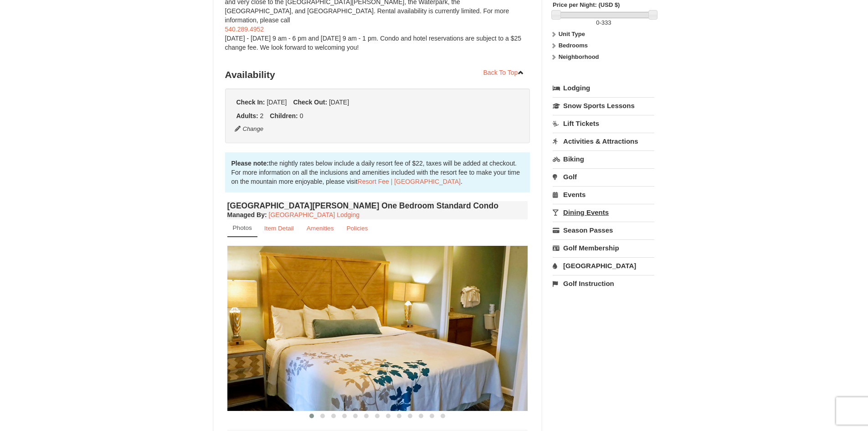 The width and height of the screenshot is (868, 431). I want to click on a: Biking, so click(603, 159).